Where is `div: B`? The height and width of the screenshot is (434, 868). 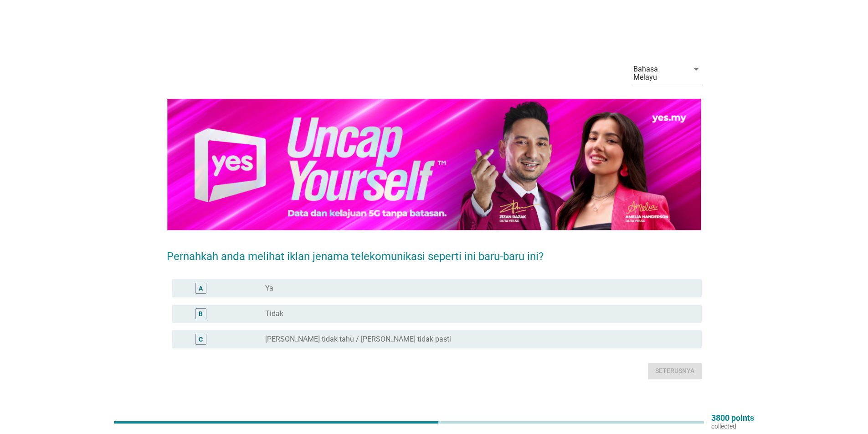
div: B is located at coordinates (201, 313).